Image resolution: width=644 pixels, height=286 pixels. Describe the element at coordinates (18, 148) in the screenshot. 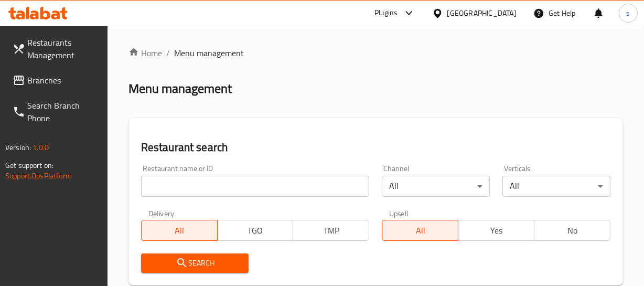

I see `span: Version:` at that location.